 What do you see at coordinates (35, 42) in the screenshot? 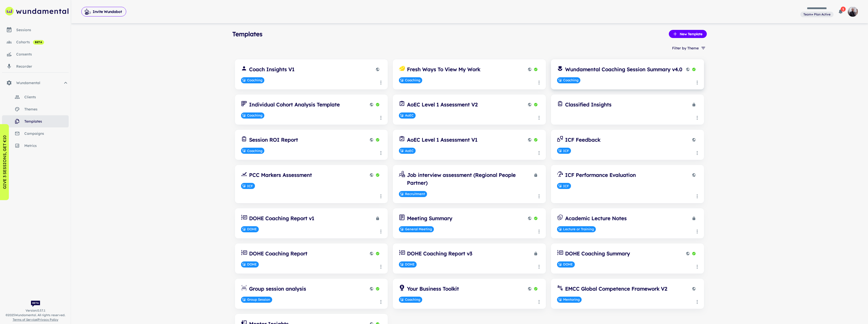
I see `a: cohorts beta` at bounding box center [35, 42].